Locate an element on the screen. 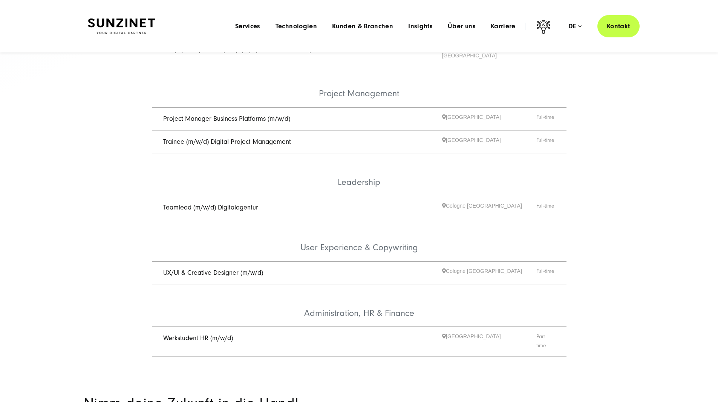 The image size is (718, 402). a: Technologien is located at coordinates (296, 26).